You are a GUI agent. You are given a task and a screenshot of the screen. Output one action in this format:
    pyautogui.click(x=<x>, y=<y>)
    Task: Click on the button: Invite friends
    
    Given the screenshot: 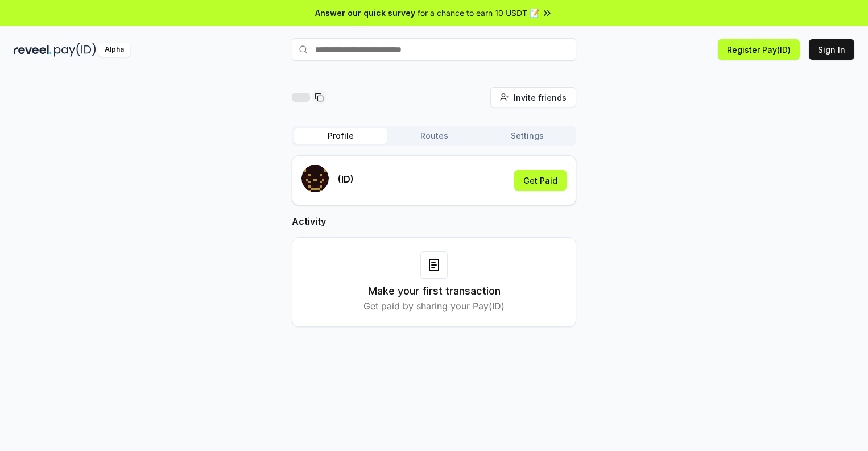 What is the action you would take?
    pyautogui.click(x=533, y=97)
    